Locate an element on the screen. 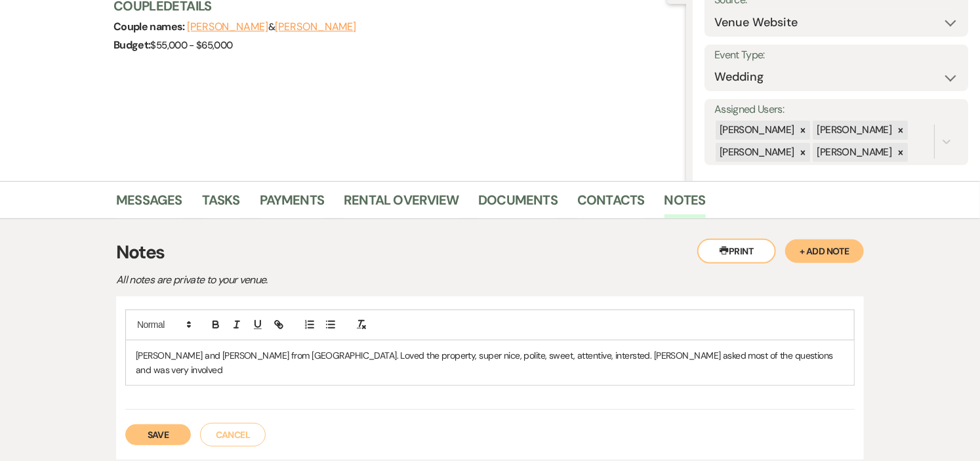 The image size is (980, 461). a: Notes is located at coordinates (684, 204).